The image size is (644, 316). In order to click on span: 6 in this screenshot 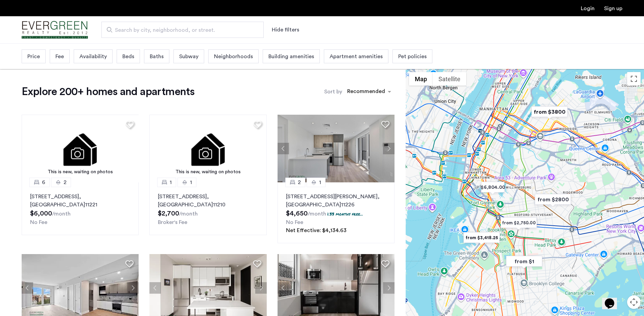, I will do `click(44, 183)`.